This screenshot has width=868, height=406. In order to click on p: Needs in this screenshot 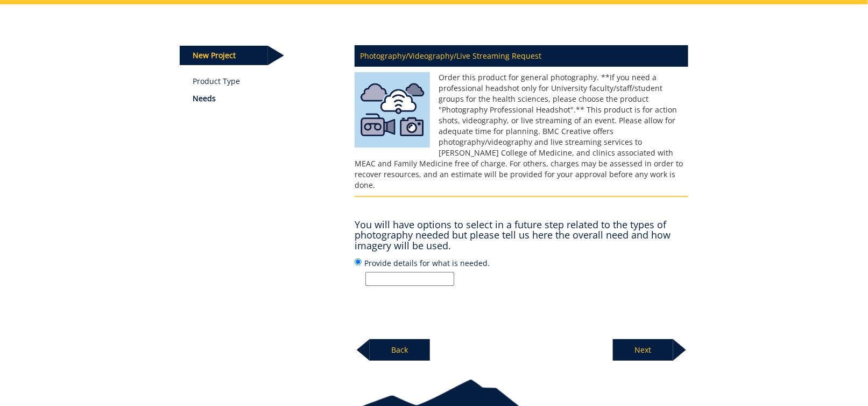, I will do `click(265, 98)`.